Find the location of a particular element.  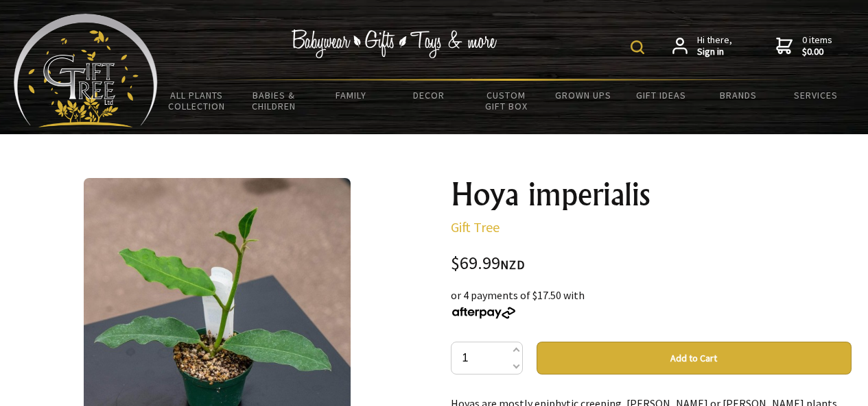

button: Add to Cart is located at coordinates (694, 358).